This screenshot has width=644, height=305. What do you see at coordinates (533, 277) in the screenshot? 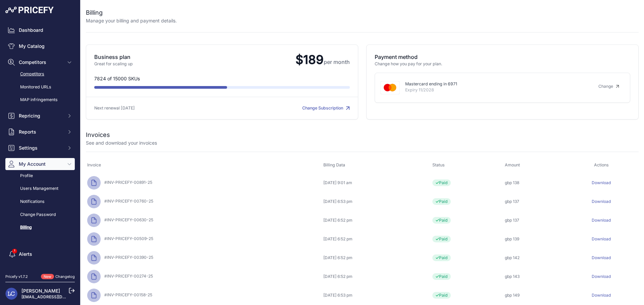
I see `div: gbp 143` at bounding box center [533, 277].